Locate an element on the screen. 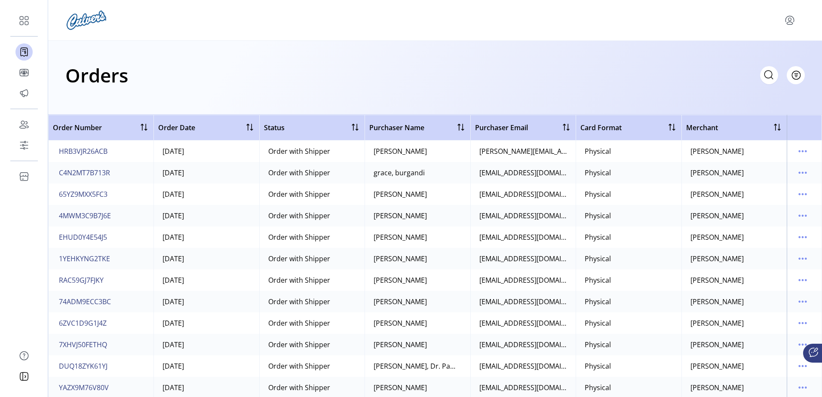  span: 4MWM3C9B7J6E is located at coordinates (85, 216).